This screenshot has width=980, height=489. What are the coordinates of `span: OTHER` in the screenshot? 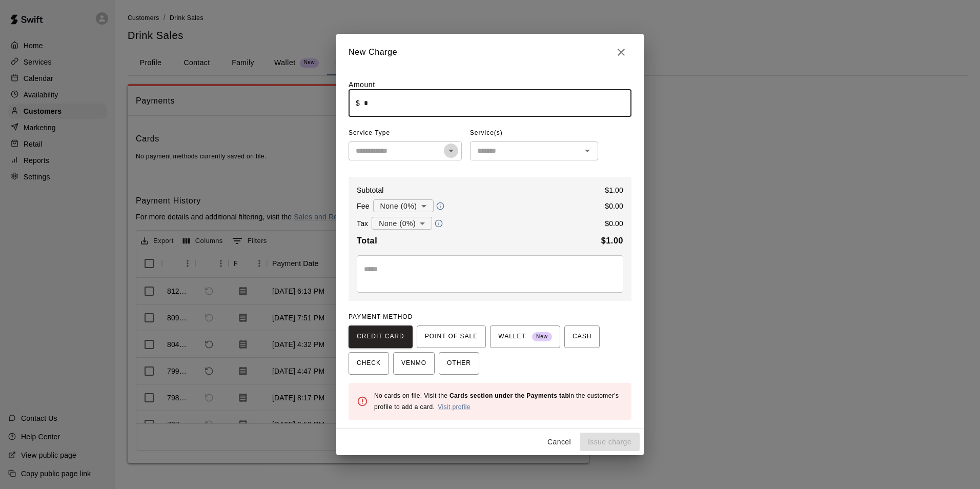 It's located at (459, 363).